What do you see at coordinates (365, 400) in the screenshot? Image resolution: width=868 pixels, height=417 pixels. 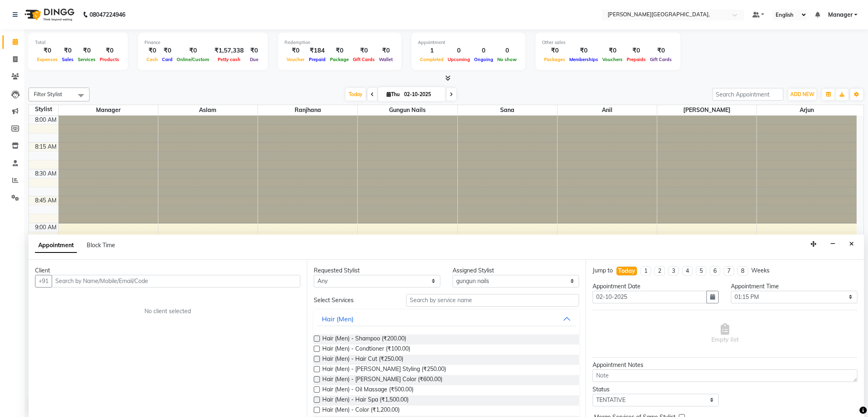 I see `span: Hair (Men) - Hair Spa (₹1,500.00)` at bounding box center [365, 400].